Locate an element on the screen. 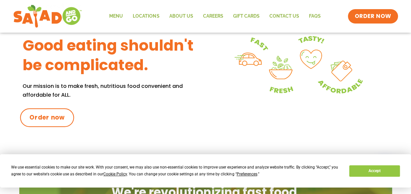 The image size is (411, 194). a: About Us is located at coordinates (181, 16).